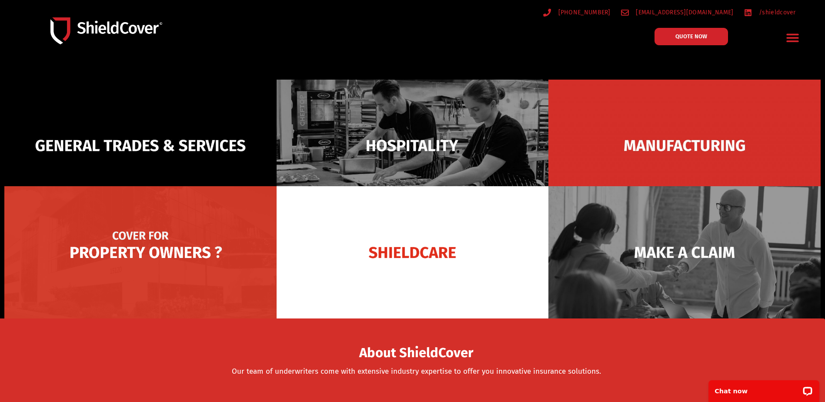 The height and width of the screenshot is (402, 825). What do you see at coordinates (416, 353) in the screenshot?
I see `span: About ShieldCover` at bounding box center [416, 353].